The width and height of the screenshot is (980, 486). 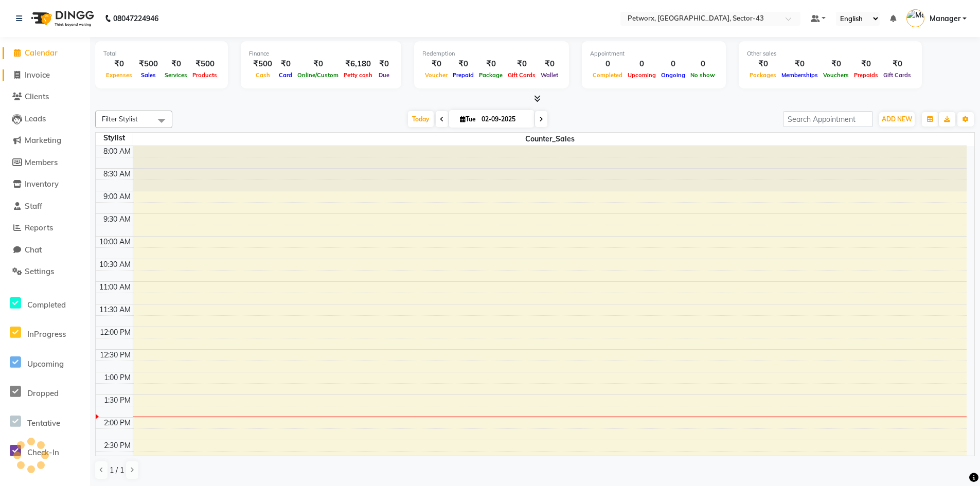 I want to click on span: Manager, so click(x=945, y=19).